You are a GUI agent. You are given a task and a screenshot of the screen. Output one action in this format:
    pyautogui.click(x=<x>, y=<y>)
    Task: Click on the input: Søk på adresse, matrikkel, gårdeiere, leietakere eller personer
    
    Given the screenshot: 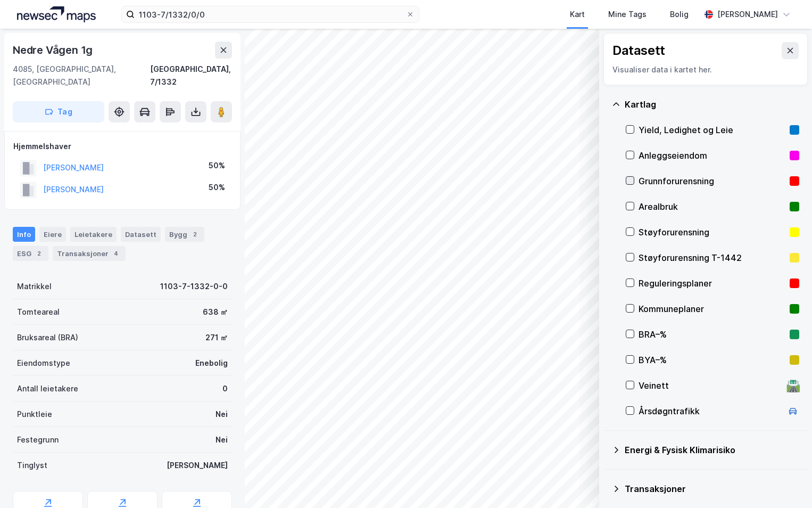 What is the action you would take?
    pyautogui.click(x=270, y=14)
    